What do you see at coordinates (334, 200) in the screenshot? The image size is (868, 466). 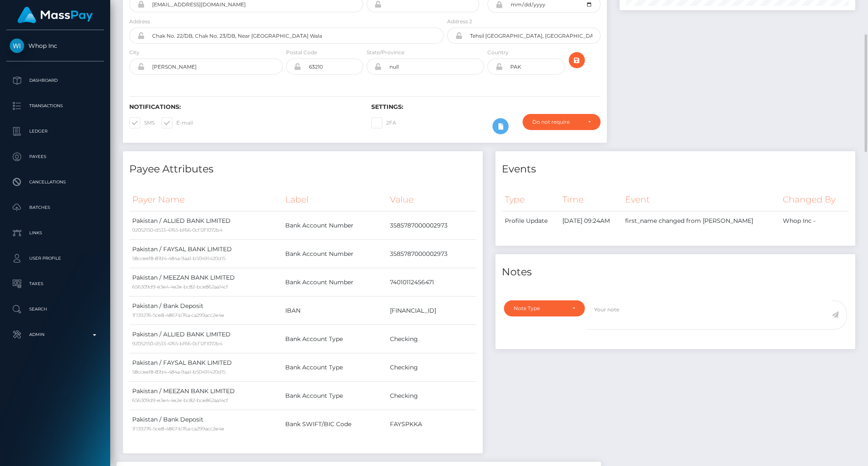 I see `th: Label` at bounding box center [334, 200].